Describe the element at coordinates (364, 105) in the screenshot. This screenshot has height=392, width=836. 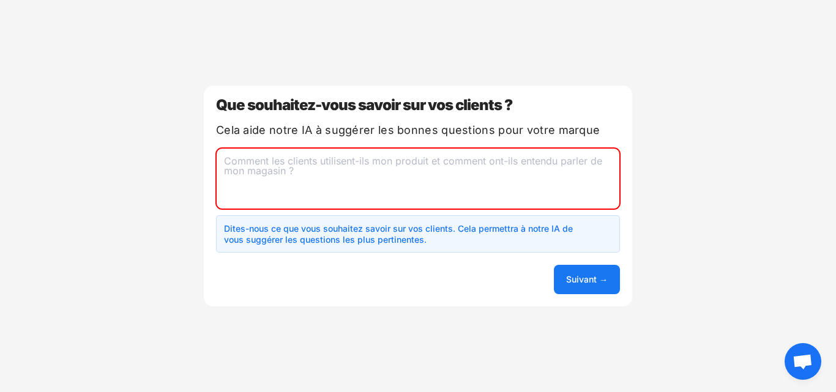
I see `font: Que souhaitez-vous savoir sur vos clients ?` at that location.